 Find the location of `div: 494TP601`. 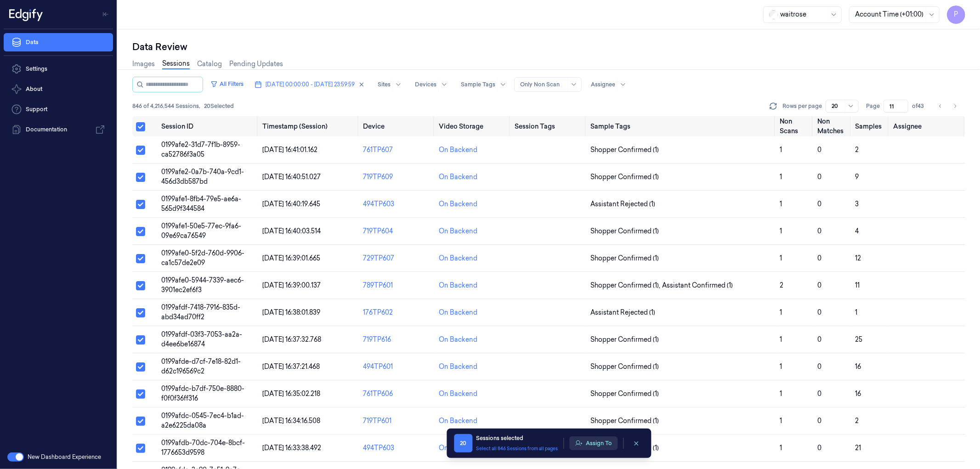

div: 494TP601 is located at coordinates (397, 367).